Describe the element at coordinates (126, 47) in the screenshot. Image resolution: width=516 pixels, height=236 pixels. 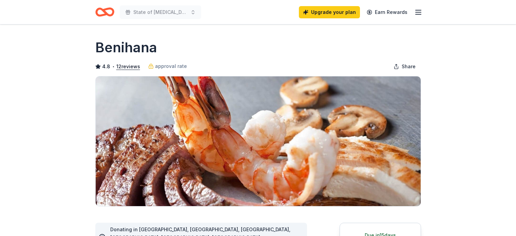
I see `h1: Benihana` at that location.